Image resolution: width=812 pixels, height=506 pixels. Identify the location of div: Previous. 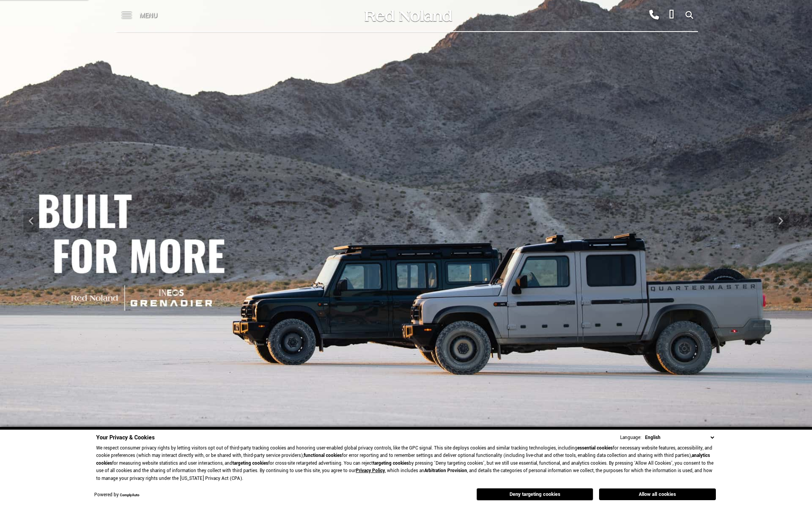
(31, 221).